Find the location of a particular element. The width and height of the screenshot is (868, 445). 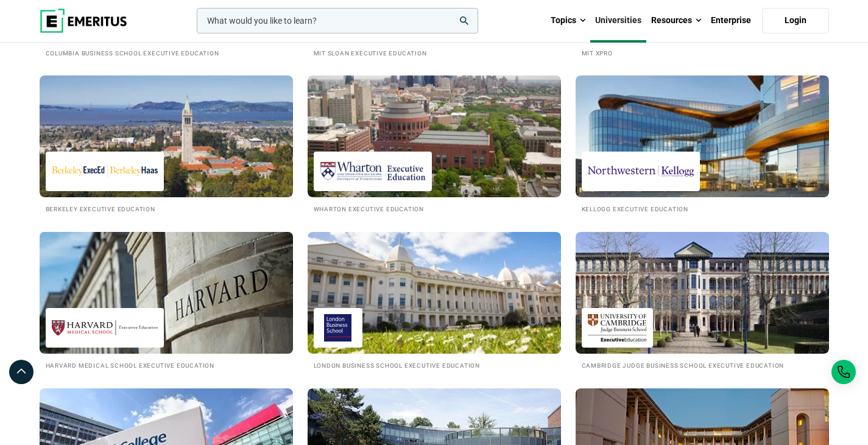

a: Universities We Work With Cambridge Judge Business School Executive Education Cambridge Judge Bus... is located at coordinates (702, 300).